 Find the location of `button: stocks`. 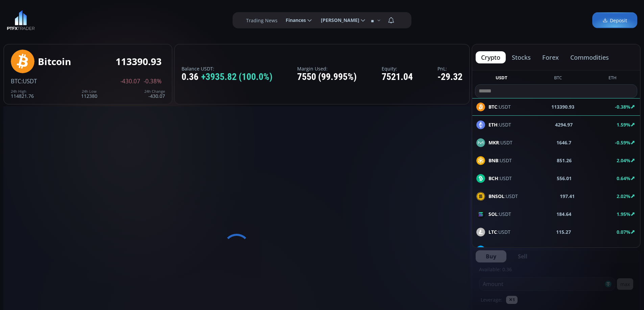

button: stocks is located at coordinates (521, 57).